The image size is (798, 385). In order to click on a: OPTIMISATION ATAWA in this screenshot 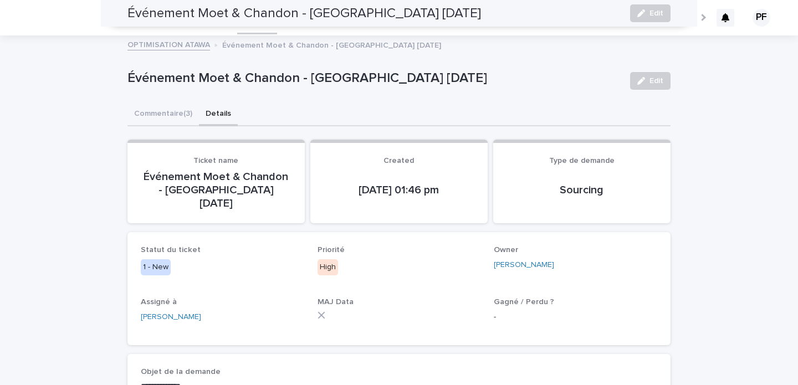, I will do `click(168, 44)`.